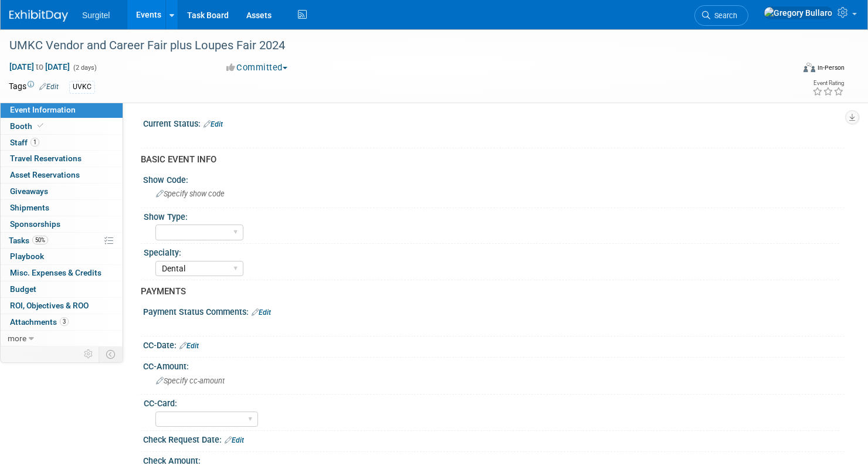 This screenshot has height=469, width=868. Describe the element at coordinates (810, 67) in the screenshot. I see `img: Format-Inperson.png` at that location.